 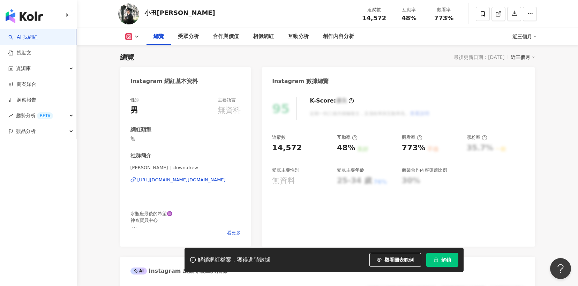 What do you see at coordinates (351, 170) in the screenshot?
I see `div: 受眾主要年齡` at bounding box center [351, 170].